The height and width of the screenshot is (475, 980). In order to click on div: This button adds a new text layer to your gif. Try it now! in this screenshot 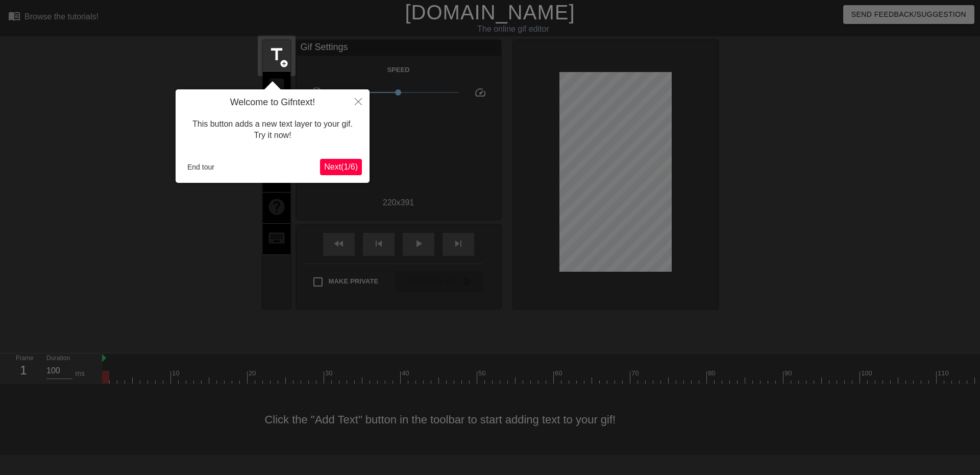, I will do `click(272, 130)`.